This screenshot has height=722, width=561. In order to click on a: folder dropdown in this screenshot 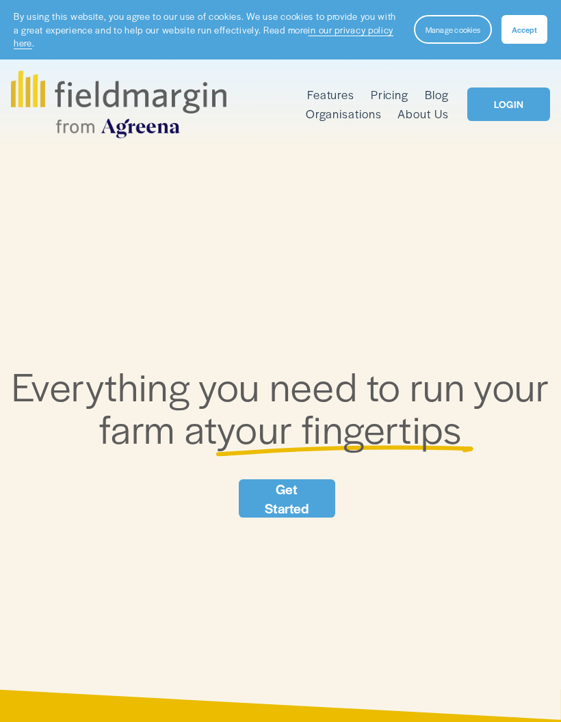, I will do `click(330, 94)`.